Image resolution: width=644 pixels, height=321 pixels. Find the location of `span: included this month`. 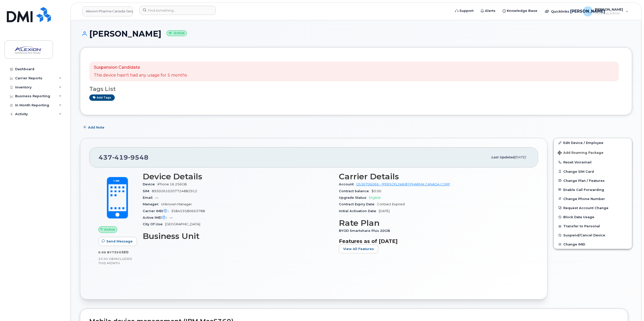

span: included this month is located at coordinates (115, 261).